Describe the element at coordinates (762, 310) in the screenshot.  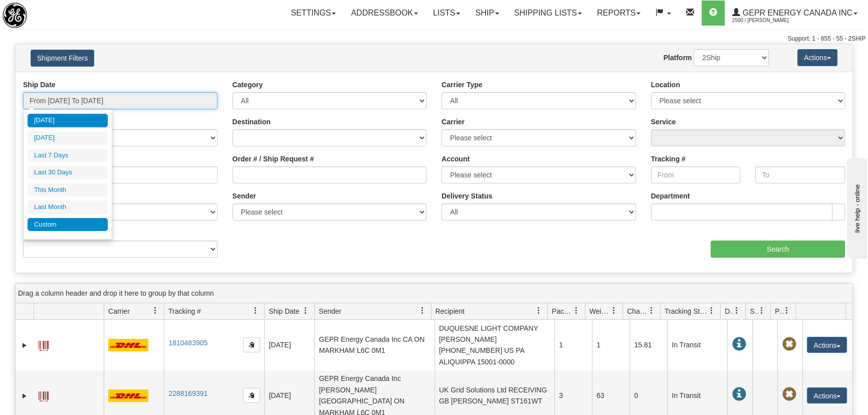
I see `a: Shipment Issues filter column settings` at that location.